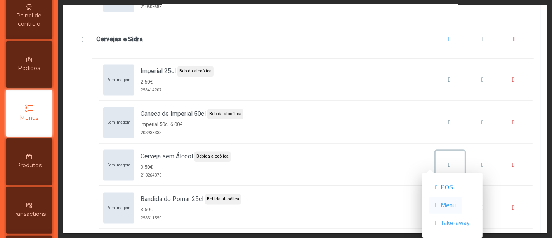  Describe the element at coordinates (452, 223) in the screenshot. I see `button: Take-away` at that location.